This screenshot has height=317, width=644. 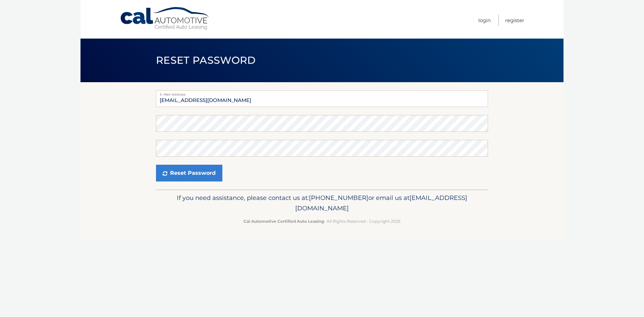 I want to click on strong: Cal Automotive Certified Auto Leasing, so click(x=284, y=221).